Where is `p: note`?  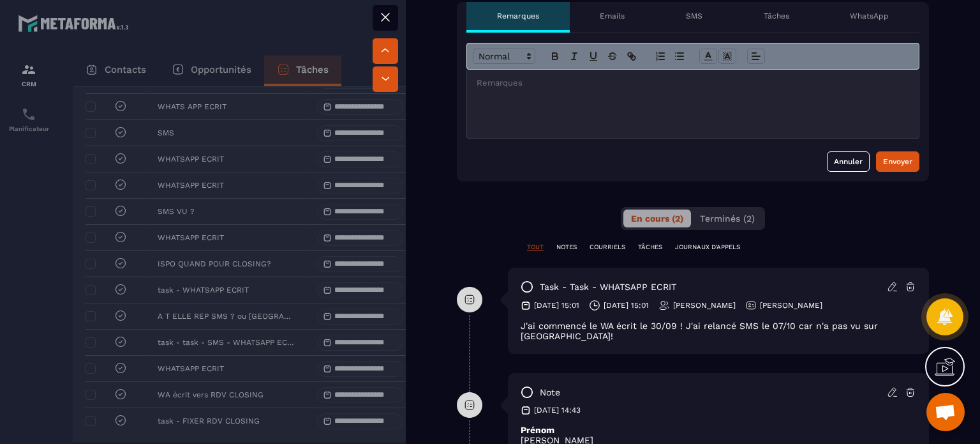 p: note is located at coordinates (550, 392).